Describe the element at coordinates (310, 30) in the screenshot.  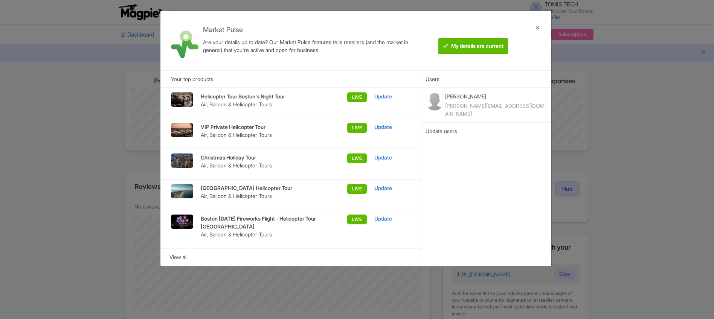
I see `h4: Market Pulse` at that location.